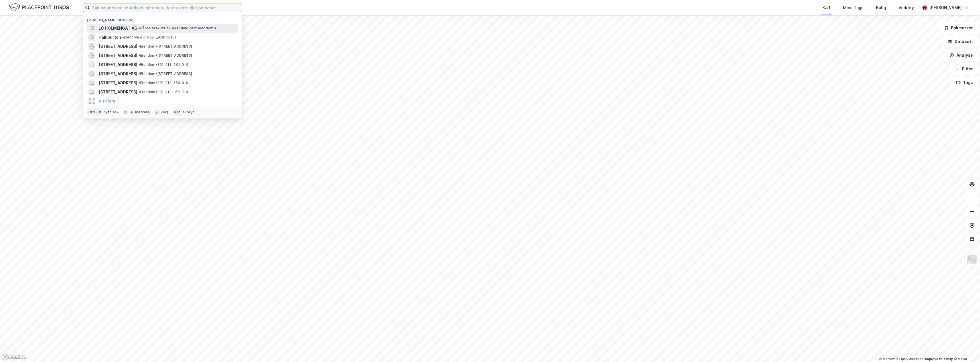 The image size is (980, 362). I want to click on button: Filter, so click(964, 69).